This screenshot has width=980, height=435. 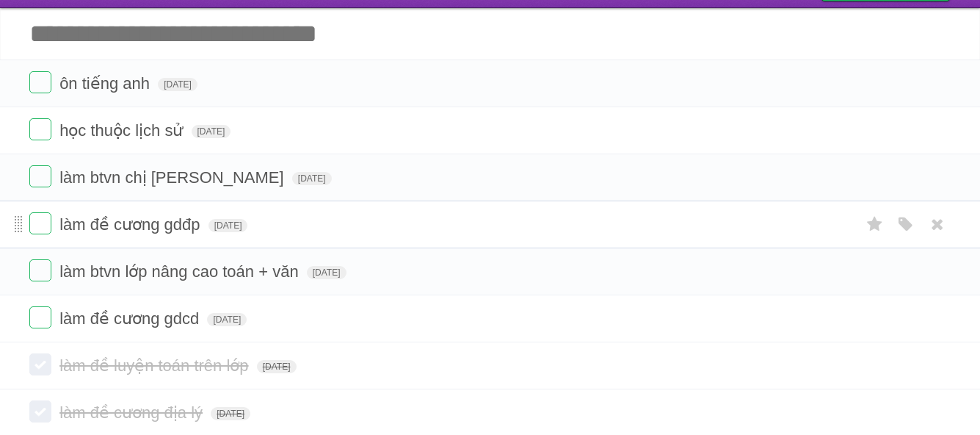 I want to click on span: làm đề luyện toán trên lớp, so click(x=156, y=365).